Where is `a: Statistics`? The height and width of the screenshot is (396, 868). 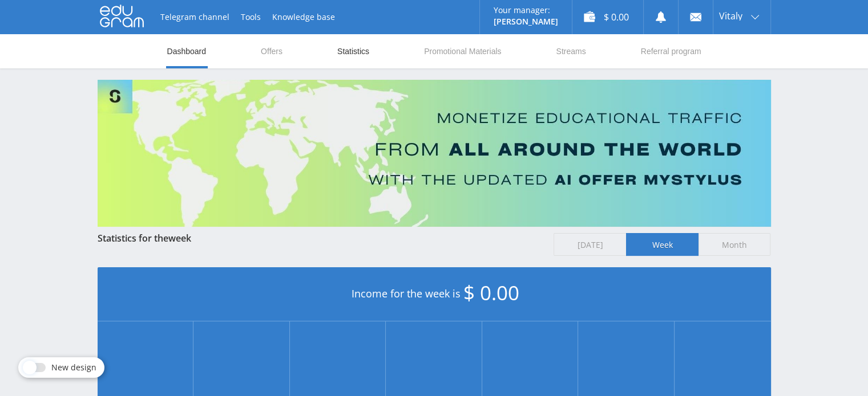
a: Statistics is located at coordinates (353, 51).